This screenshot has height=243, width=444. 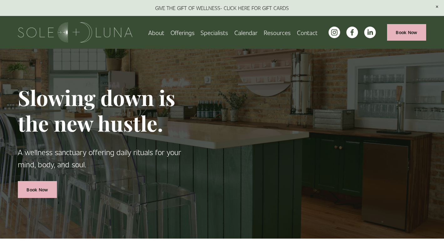 What do you see at coordinates (183, 32) in the screenshot?
I see `span: Offerings` at bounding box center [183, 32].